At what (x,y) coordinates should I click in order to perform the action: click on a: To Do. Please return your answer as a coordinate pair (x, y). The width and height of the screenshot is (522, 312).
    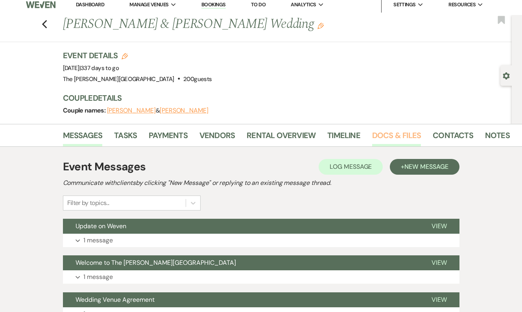
    Looking at the image, I should click on (258, 4).